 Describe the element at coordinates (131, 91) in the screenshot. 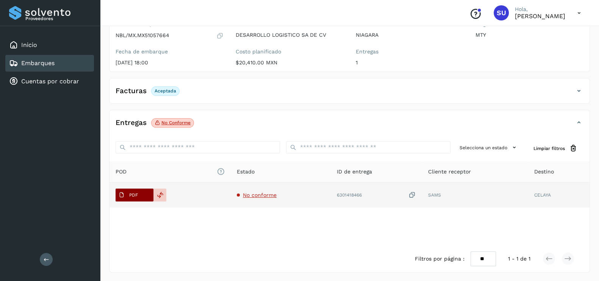

I see `h4: Facturas` at that location.